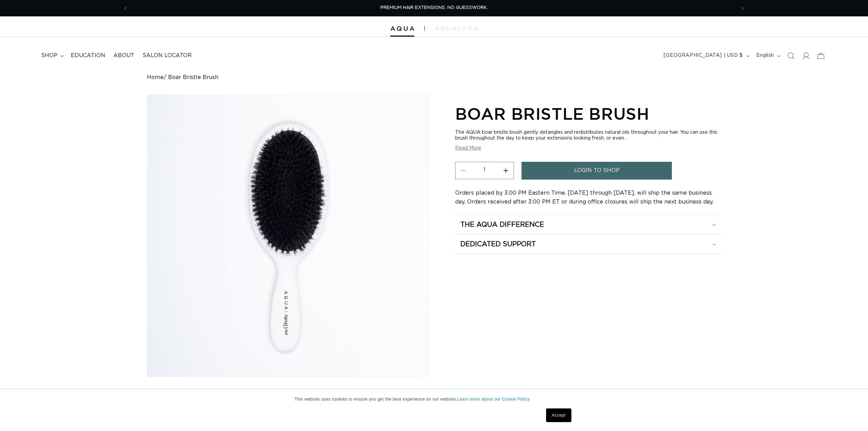 The image size is (868, 431). What do you see at coordinates (559, 415) in the screenshot?
I see `a: Accept` at bounding box center [559, 415].